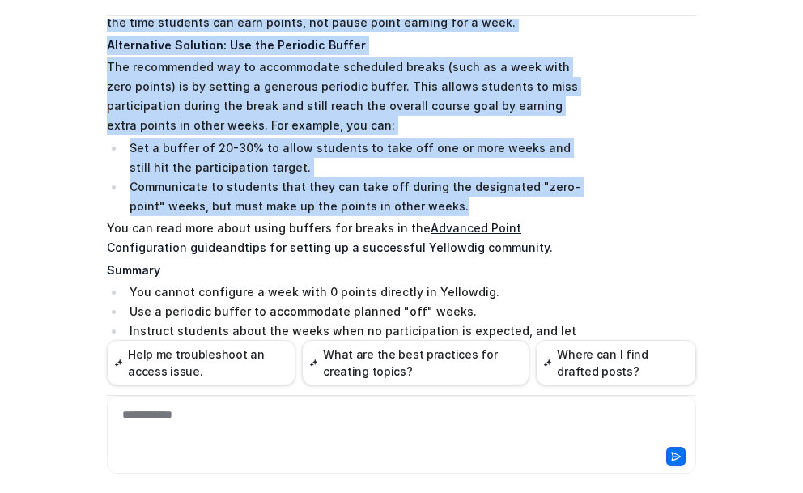 Image resolution: width=803 pixels, height=493 pixels. I want to click on strong: Alternative Solution: Use the Periodic Buffer, so click(236, 45).